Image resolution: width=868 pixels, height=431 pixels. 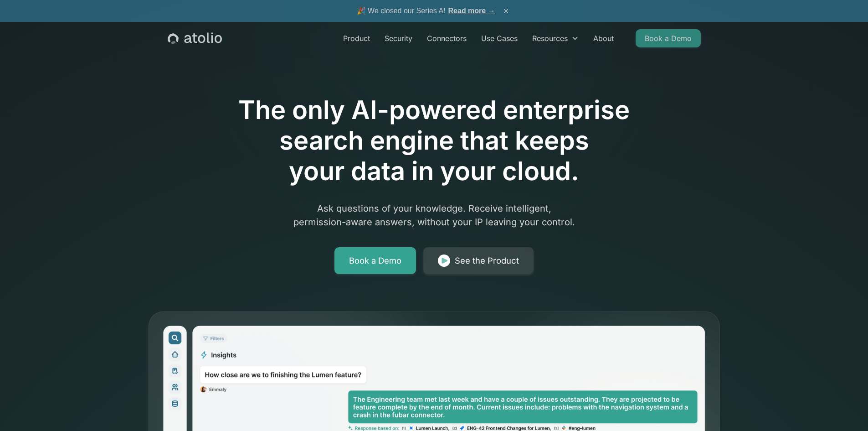 What do you see at coordinates (472, 11) in the screenshot?
I see `a: Read more →` at bounding box center [472, 11].